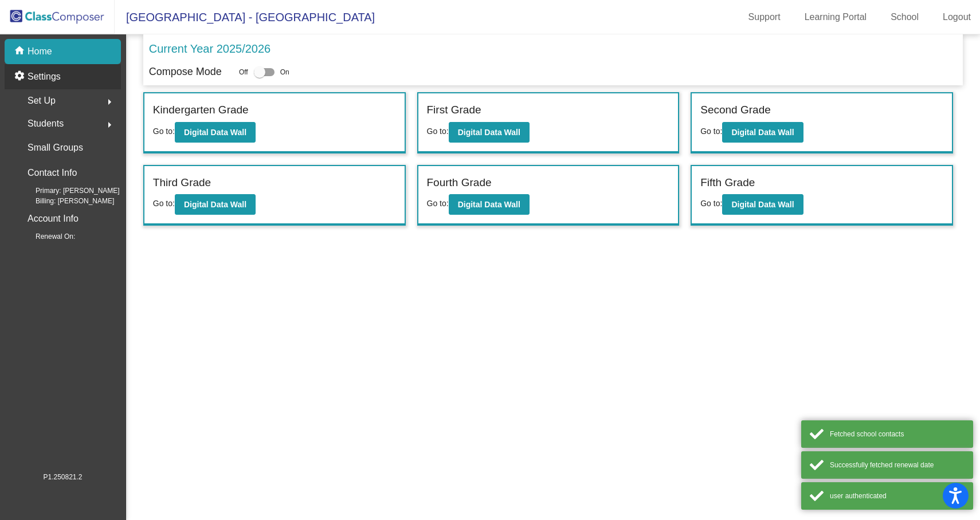 The height and width of the screenshot is (520, 980). What do you see at coordinates (40, 52) in the screenshot?
I see `p: Home` at bounding box center [40, 52].